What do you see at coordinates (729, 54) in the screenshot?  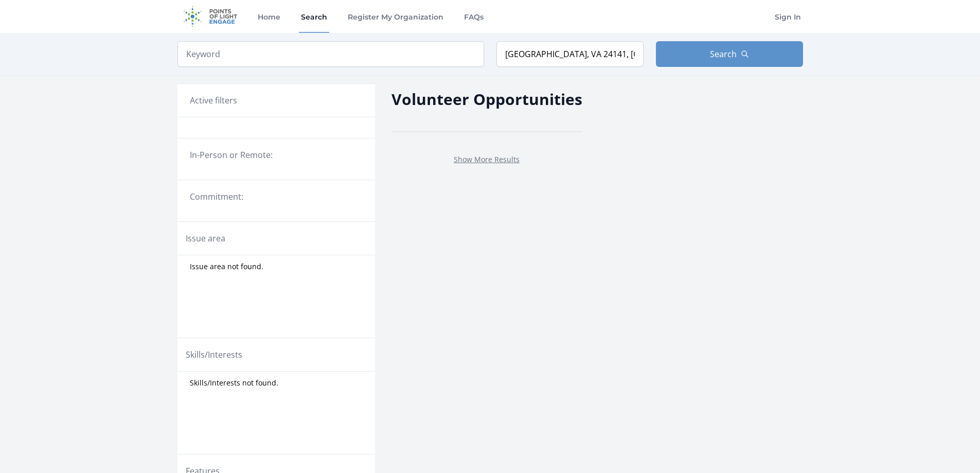 I see `button: Search` at bounding box center [729, 54].